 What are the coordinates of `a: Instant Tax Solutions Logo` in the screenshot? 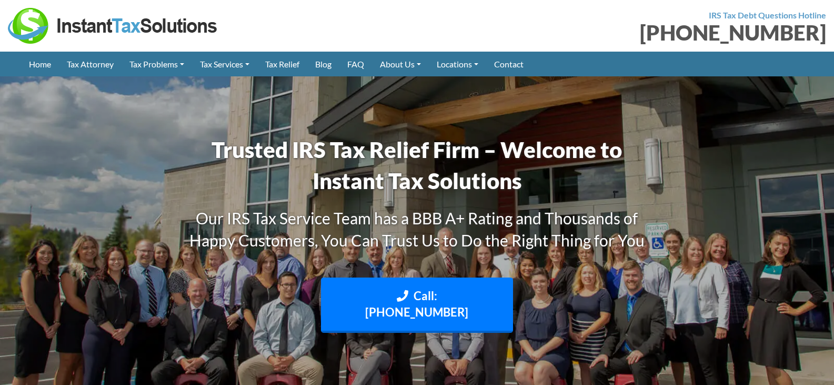 It's located at (113, 24).